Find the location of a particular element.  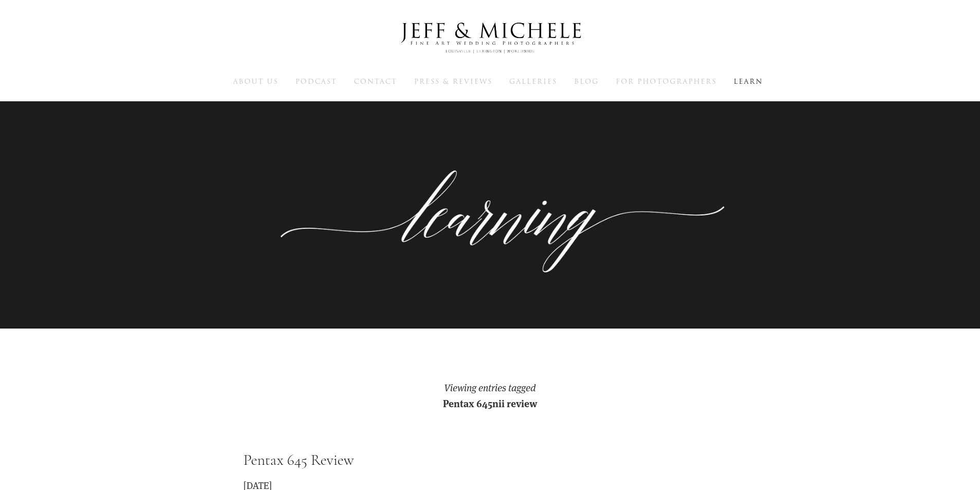

span: Contact is located at coordinates (376, 81).